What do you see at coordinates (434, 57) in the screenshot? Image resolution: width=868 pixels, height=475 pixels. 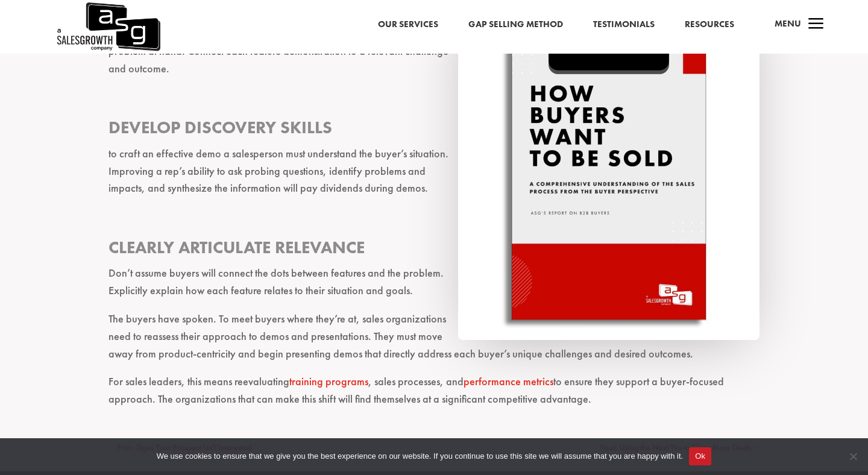 I see `p: Shift the narrative from the product’s capabilities to it’s ability to solve the problem at hand....` at bounding box center [434, 57].